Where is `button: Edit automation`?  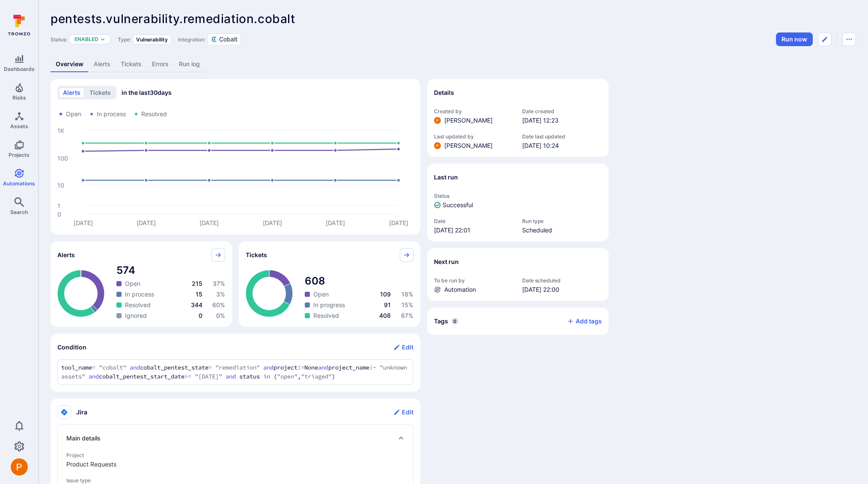 button: Edit automation is located at coordinates (824, 39).